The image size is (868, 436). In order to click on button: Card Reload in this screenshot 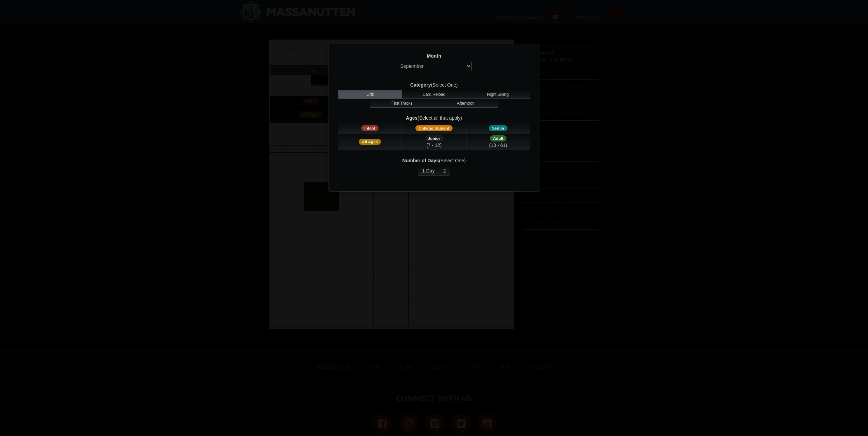, I will do `click(434, 94)`.